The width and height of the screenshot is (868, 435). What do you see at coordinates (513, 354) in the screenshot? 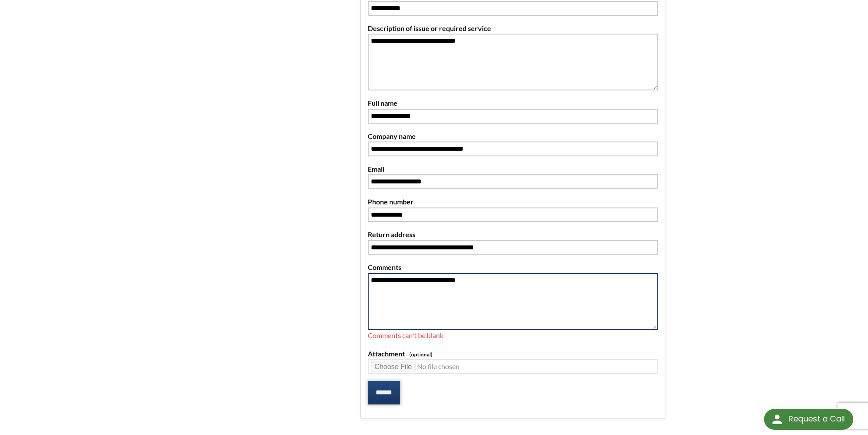
I see `label: Attachment` at bounding box center [513, 354].